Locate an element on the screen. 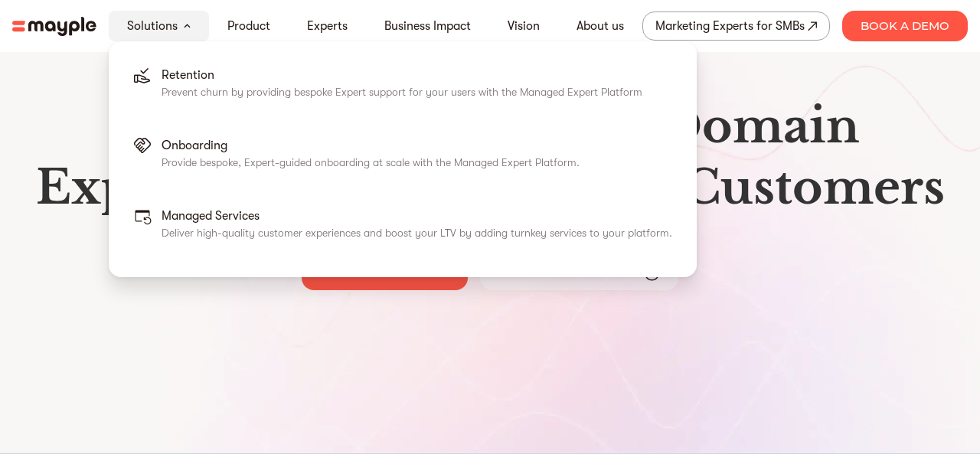 Image resolution: width=980 pixels, height=454 pixels. img: mayple-logo is located at coordinates (54, 26).